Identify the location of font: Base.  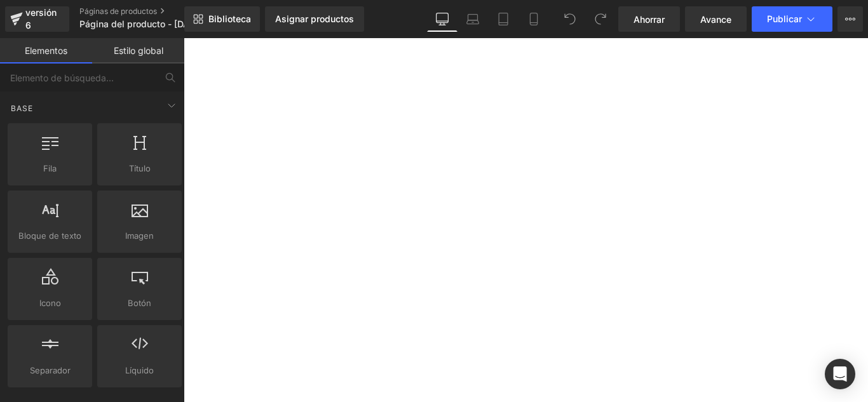
(22, 108).